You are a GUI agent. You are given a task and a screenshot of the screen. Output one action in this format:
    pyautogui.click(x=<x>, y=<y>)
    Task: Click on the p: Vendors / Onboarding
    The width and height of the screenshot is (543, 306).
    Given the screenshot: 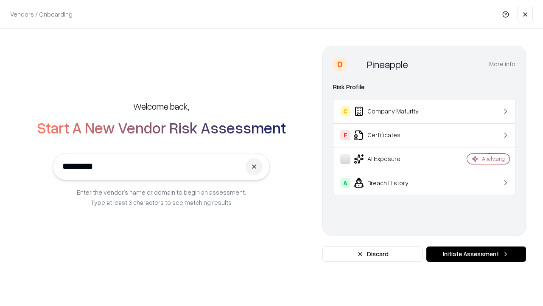 What is the action you would take?
    pyautogui.click(x=41, y=14)
    